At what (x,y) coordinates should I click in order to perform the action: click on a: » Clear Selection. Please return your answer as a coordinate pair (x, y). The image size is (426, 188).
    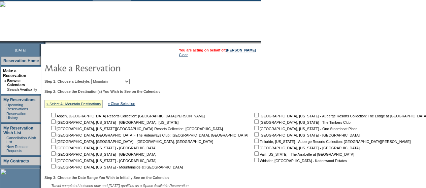
    Looking at the image, I should click on (121, 104).